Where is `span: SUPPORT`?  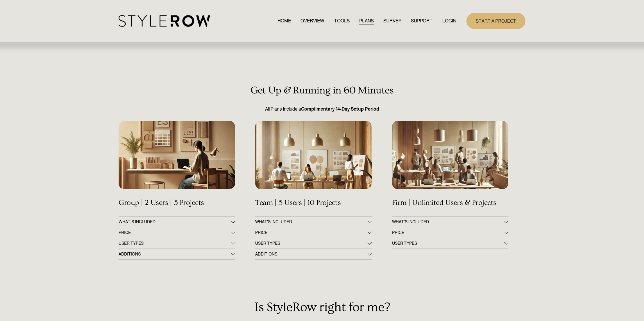 span: SUPPORT is located at coordinates (422, 21).